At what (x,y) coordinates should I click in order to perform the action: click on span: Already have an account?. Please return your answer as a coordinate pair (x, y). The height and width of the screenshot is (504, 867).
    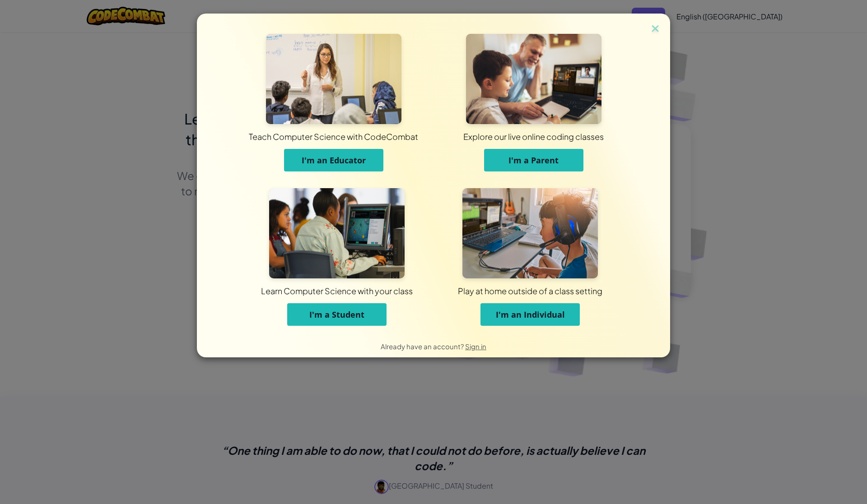
    Looking at the image, I should click on (422, 346).